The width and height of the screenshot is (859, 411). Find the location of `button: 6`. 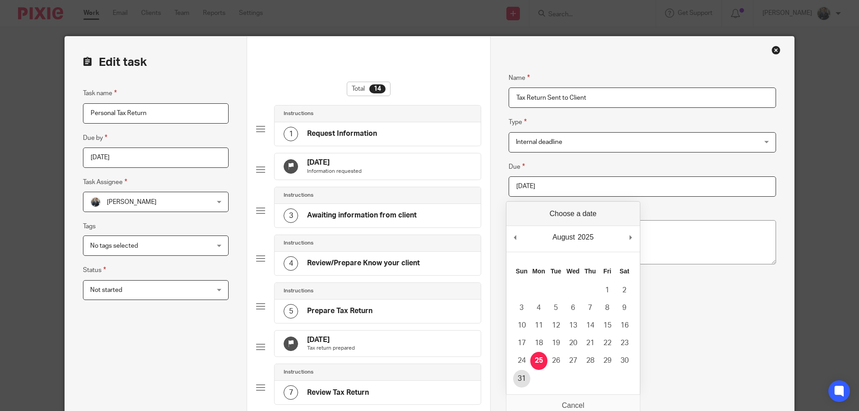

button: 6 is located at coordinates (573, 308).